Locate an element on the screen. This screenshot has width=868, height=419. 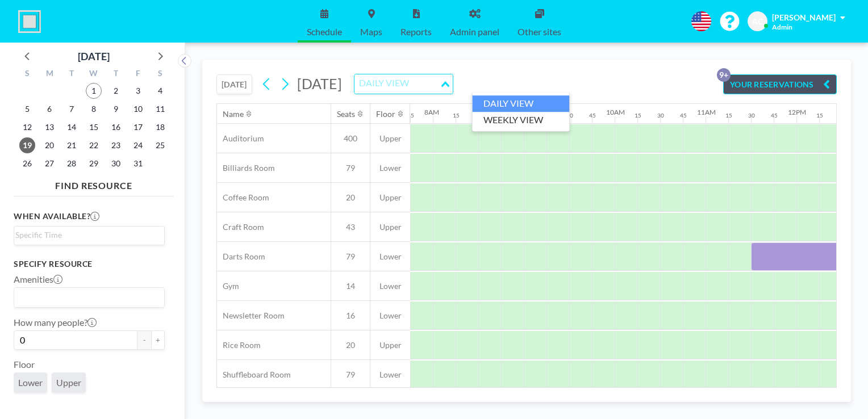
span: Admin is located at coordinates (782, 26).